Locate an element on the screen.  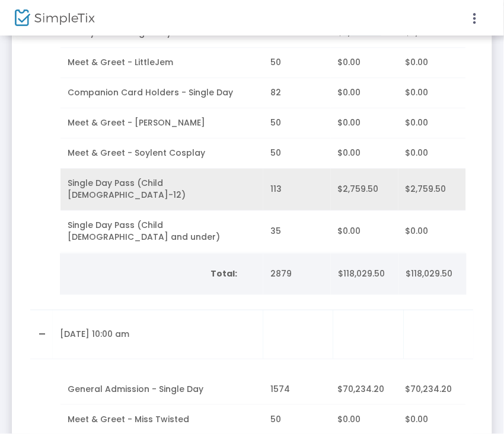
span: Meet & Greet - Soylent Cosplay is located at coordinates (136, 154).